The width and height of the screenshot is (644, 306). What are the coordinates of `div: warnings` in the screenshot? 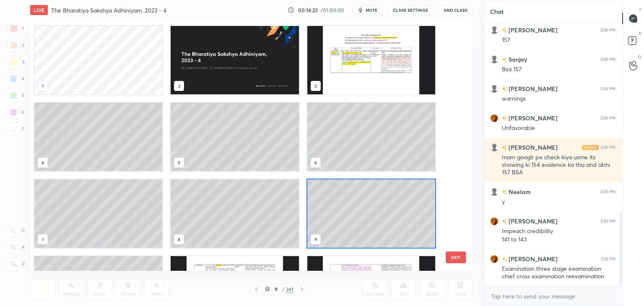 It's located at (558, 99).